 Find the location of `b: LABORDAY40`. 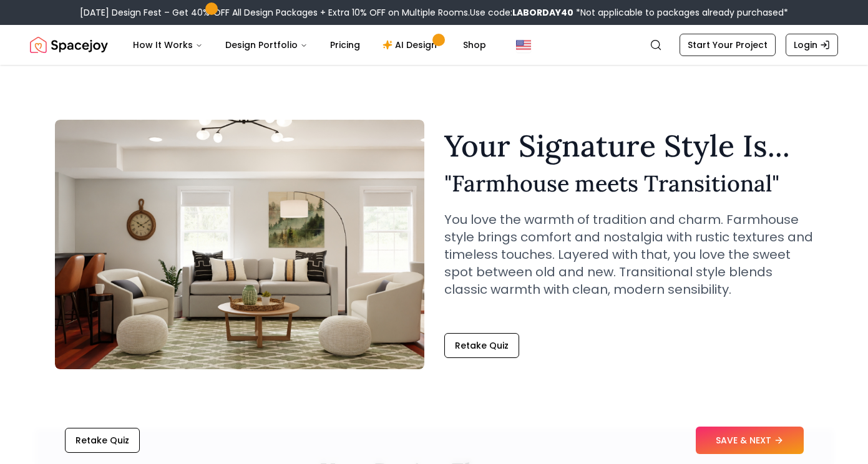

b: LABORDAY40 is located at coordinates (543, 13).